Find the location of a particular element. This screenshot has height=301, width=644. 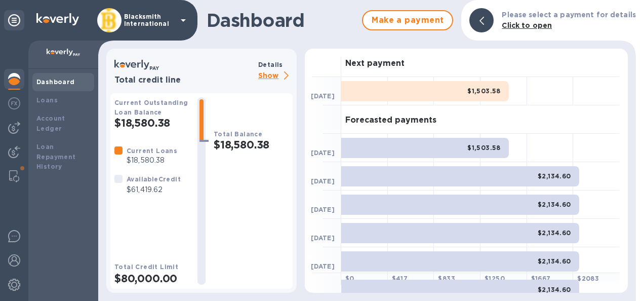

span: Make a payment is located at coordinates (408, 20).